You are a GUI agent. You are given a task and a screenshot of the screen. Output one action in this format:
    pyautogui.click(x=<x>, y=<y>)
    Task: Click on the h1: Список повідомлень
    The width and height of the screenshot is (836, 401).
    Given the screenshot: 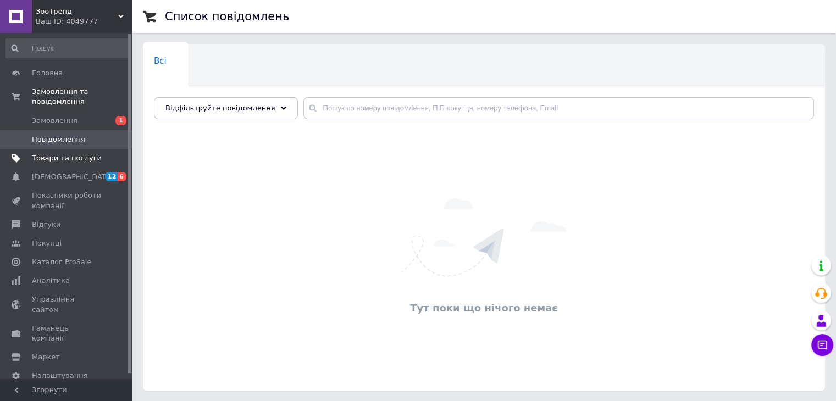 What is the action you would take?
    pyautogui.click(x=227, y=16)
    